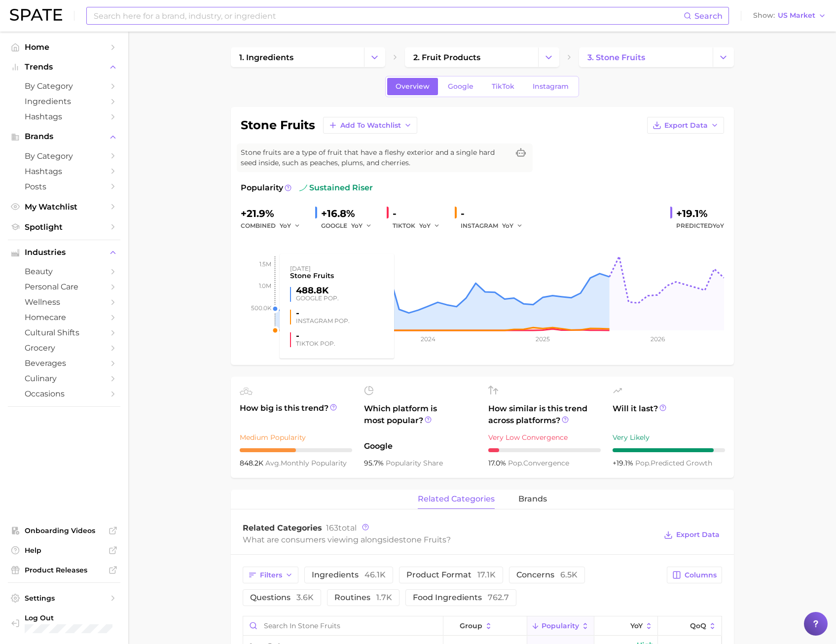  Describe the element at coordinates (550, 86) in the screenshot. I see `a: Instagram` at that location.